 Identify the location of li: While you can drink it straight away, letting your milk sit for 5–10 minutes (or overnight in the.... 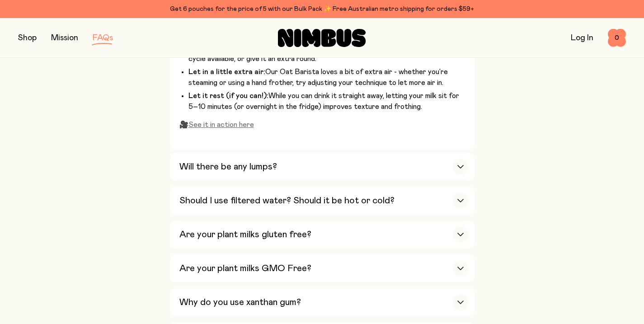
(329, 101).